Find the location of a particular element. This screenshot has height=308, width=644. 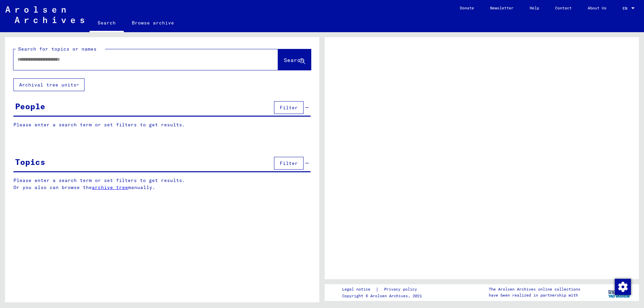

img: Arolsen_neg.svg is located at coordinates (44, 14).